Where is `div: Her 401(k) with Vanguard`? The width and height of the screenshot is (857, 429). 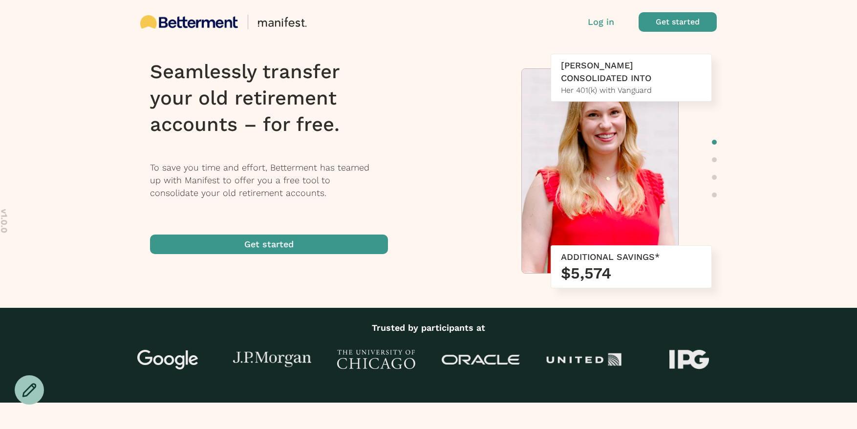
div: Her 401(k) with Vanguard is located at coordinates (632, 90).